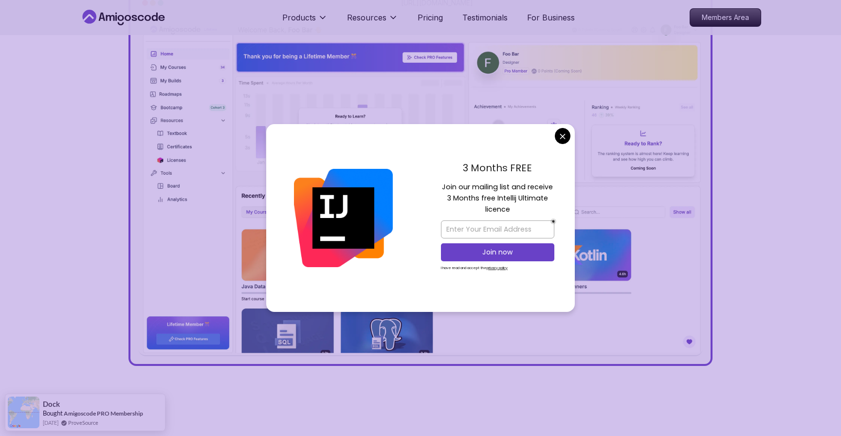 Image resolution: width=841 pixels, height=436 pixels. Describe the element at coordinates (23, 412) in the screenshot. I see `img: provesource social proof notification image` at that location.